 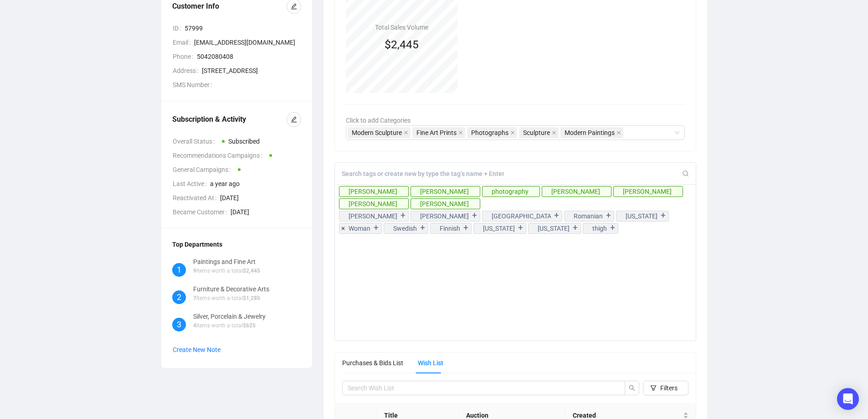 I want to click on span: 7, so click(x=194, y=298).